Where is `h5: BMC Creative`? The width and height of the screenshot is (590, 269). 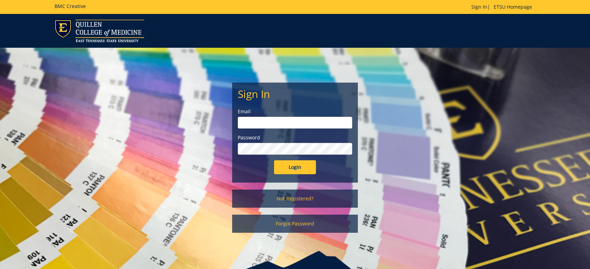 h5: BMC Creative is located at coordinates (70, 6).